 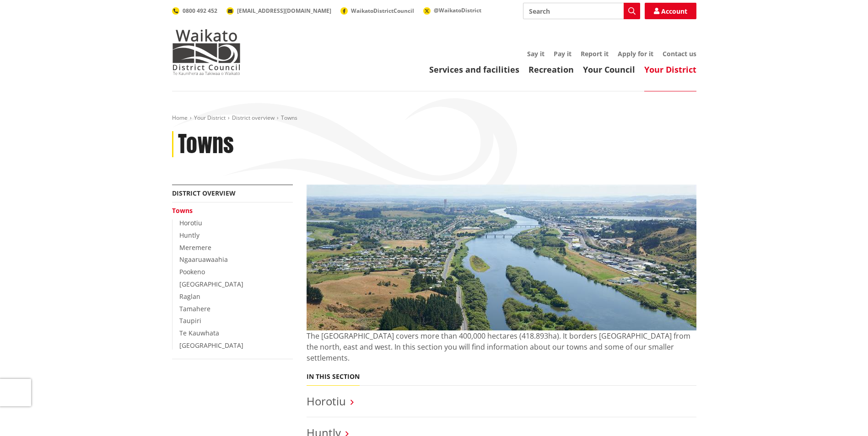 I want to click on a: WaikatoDistrictCouncil, so click(x=377, y=10).